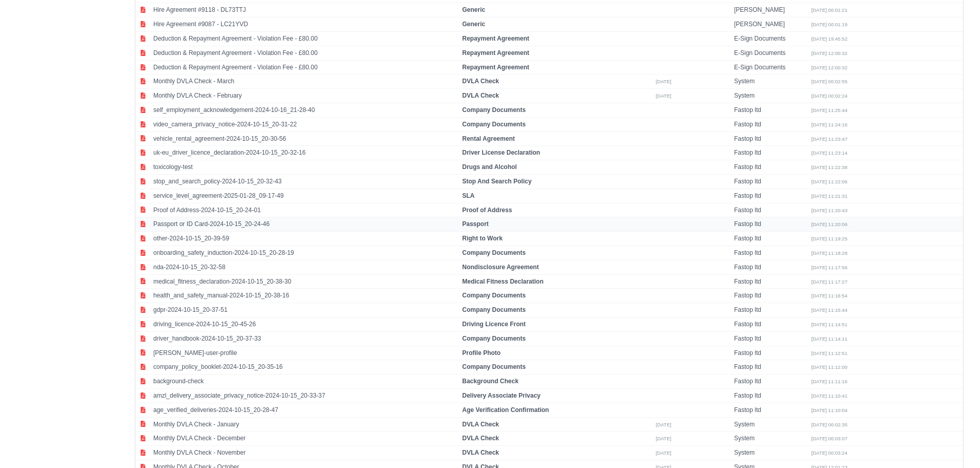  Describe the element at coordinates (305, 281) in the screenshot. I see `td: medical_fitness_declaration-2024-10-15_20-38-30` at that location.